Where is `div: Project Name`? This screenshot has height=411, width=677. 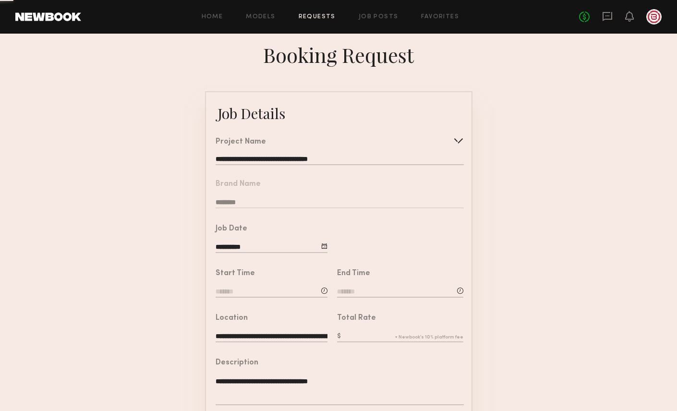 div: Project Name is located at coordinates (241, 142).